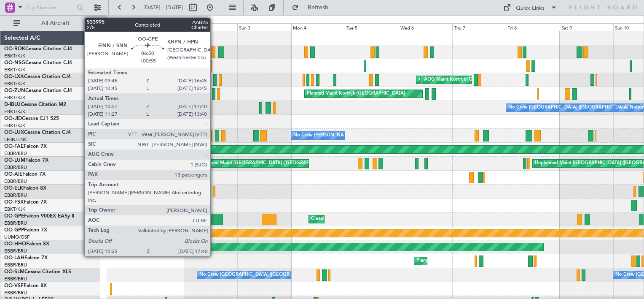  What do you see at coordinates (12, 105) in the screenshot?
I see `span: D-IBLU` at bounding box center [12, 105].